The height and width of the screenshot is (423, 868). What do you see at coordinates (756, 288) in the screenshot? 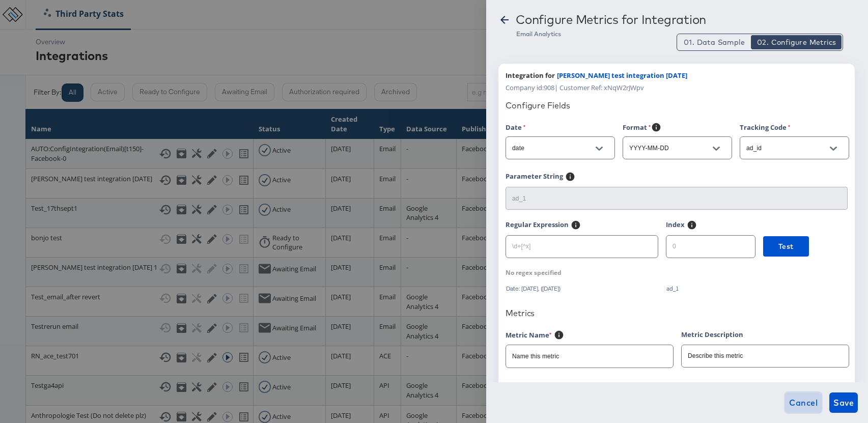
I see `div: ad_1` at bounding box center [756, 288].